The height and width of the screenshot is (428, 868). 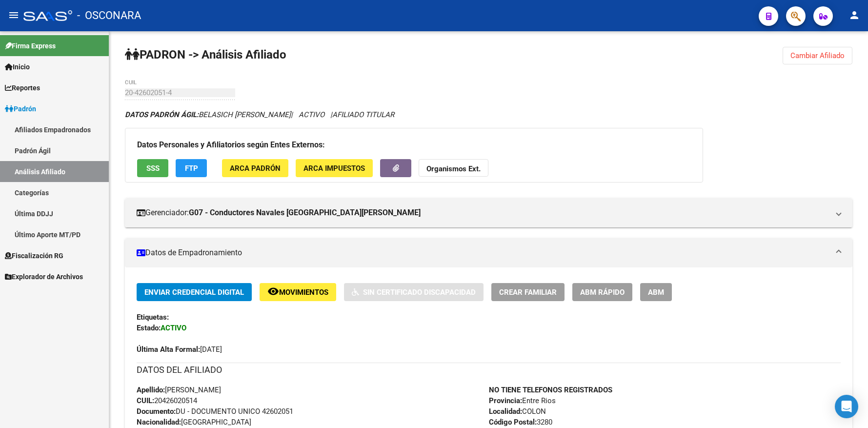 What do you see at coordinates (656, 293) in the screenshot?
I see `span: ABM` at bounding box center [656, 293].